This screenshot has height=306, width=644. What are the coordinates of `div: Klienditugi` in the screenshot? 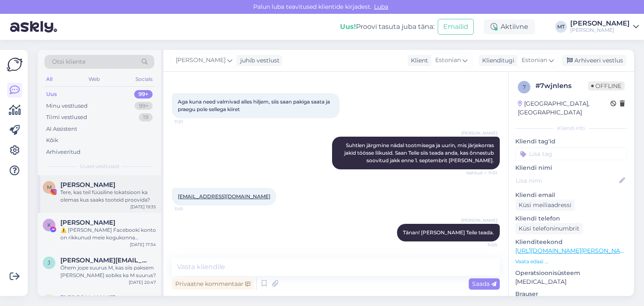 It's located at (497, 60).